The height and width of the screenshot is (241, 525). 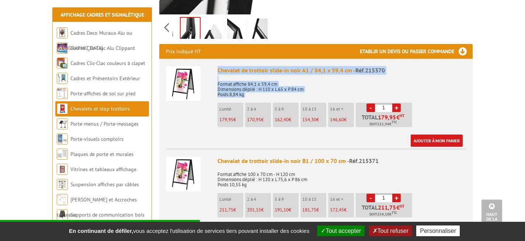 I want to click on span: Réf.215370, so click(x=370, y=70).